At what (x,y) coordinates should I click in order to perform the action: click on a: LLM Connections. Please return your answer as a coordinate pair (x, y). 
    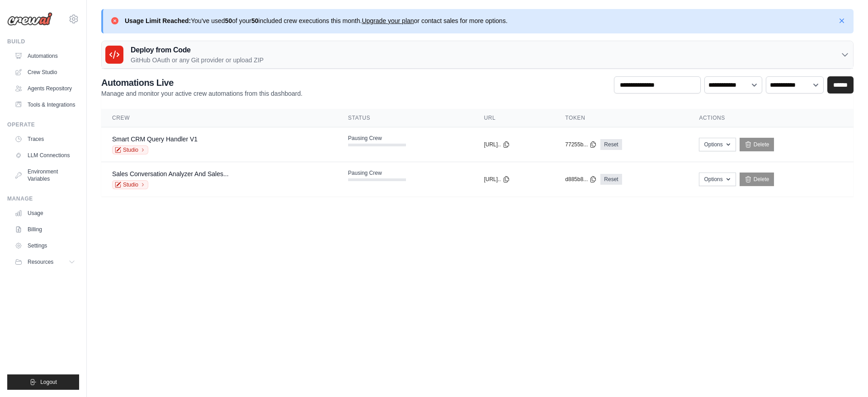
    Looking at the image, I should click on (45, 155).